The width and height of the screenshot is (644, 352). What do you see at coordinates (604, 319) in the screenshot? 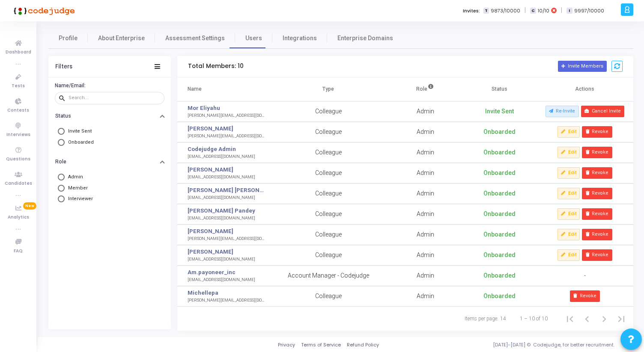
I see `button: Next page` at bounding box center [604, 319].